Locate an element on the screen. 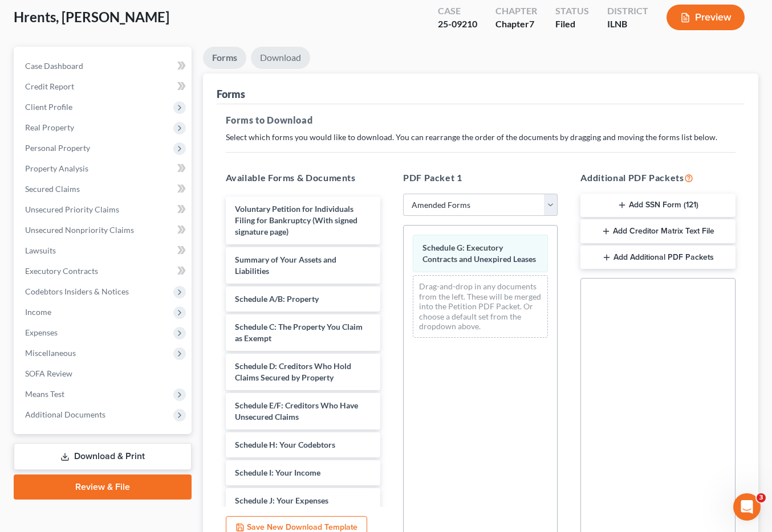 Image resolution: width=772 pixels, height=532 pixels. span: Property Analysis is located at coordinates (56, 168).